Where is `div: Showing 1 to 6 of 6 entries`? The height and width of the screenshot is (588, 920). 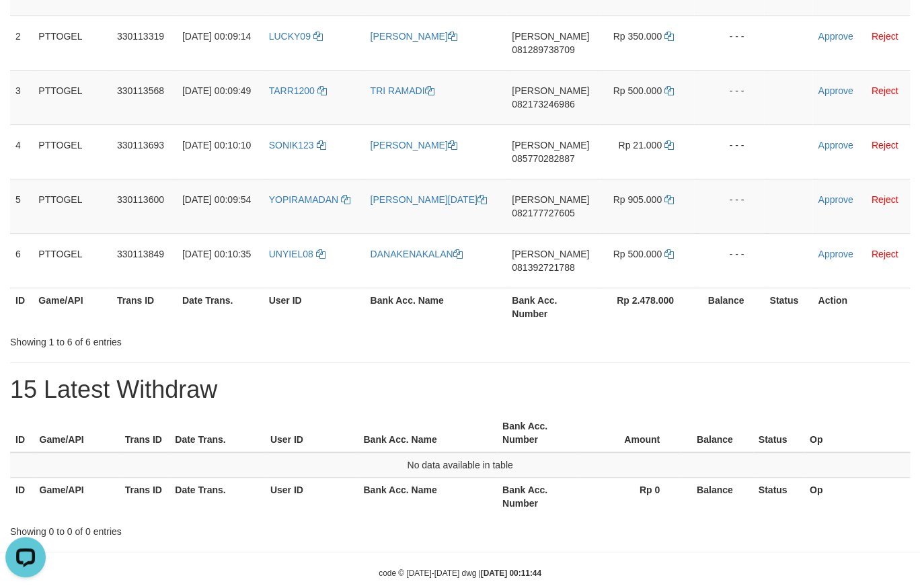 div: Showing 1 to 6 of 6 entries is located at coordinates (192, 340).